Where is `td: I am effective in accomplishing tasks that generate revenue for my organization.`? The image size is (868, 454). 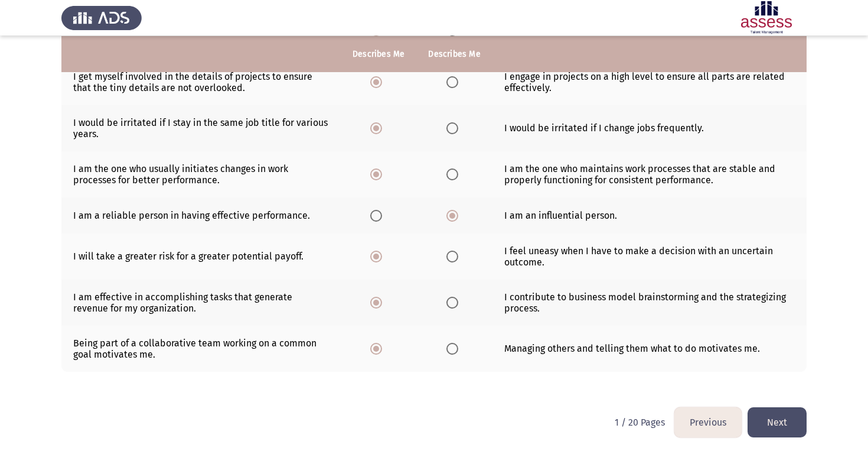 td: I am effective in accomplishing tasks that generate revenue for my organization. is located at coordinates (200, 302).